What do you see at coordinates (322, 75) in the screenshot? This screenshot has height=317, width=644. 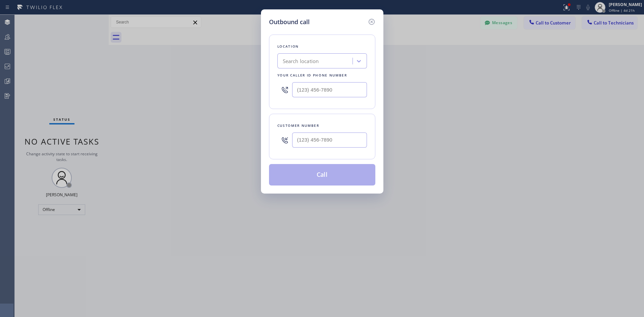 I see `div: Your caller id phone number` at bounding box center [322, 75].